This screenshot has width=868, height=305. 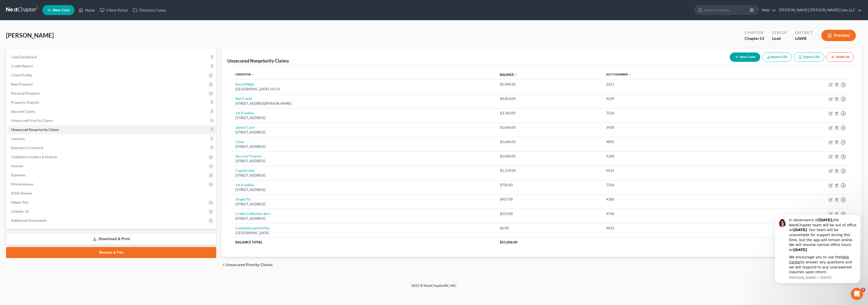 I want to click on a: Syncb/Wgdc, so click(x=245, y=84).